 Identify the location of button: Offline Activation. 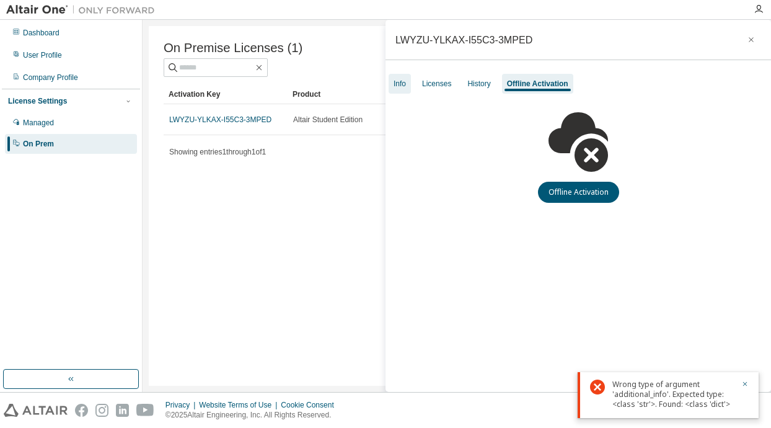
(578, 192).